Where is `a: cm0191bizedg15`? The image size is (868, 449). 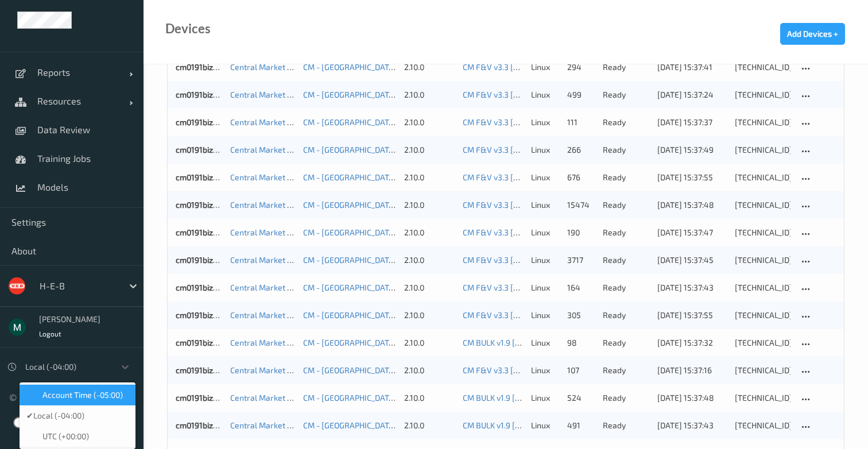 a: cm0191bizedg15 is located at coordinates (205, 287).